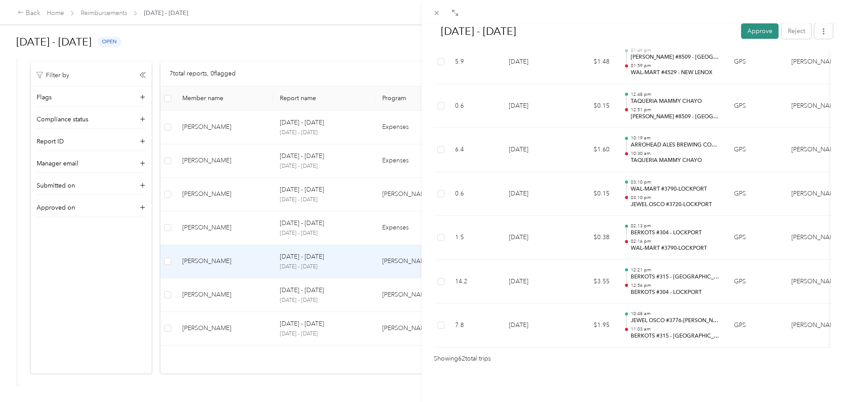  What do you see at coordinates (675, 145) in the screenshot?
I see `p: ARROHEAD ALES BREWING COMPANY` at bounding box center [675, 145].